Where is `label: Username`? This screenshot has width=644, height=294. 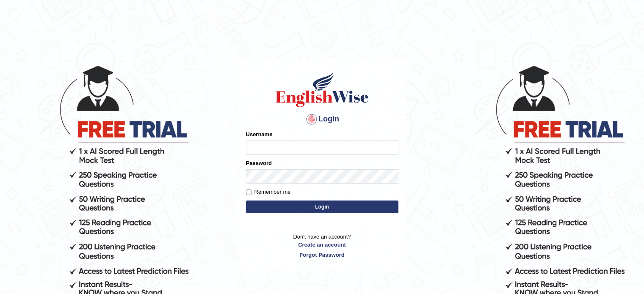 label: Username is located at coordinates (259, 134).